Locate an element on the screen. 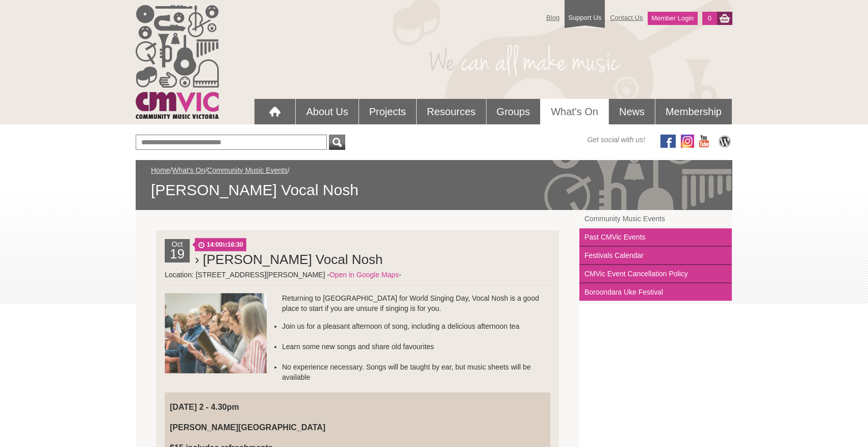  strong: 14:00 is located at coordinates (214, 245).